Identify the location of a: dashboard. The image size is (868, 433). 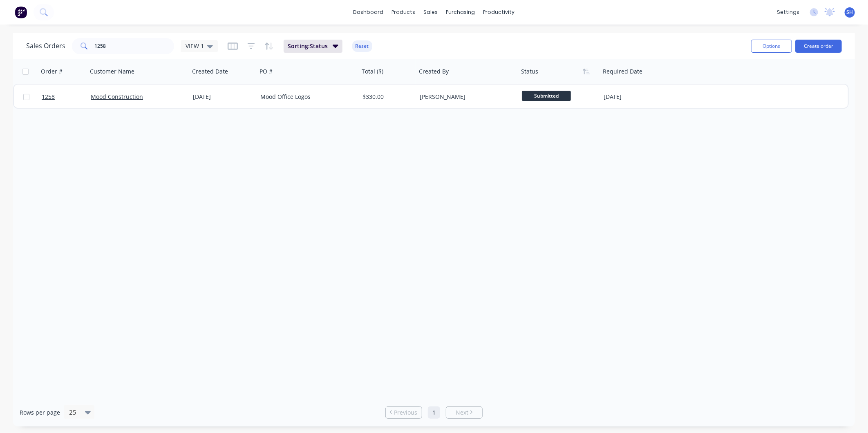
(368, 12).